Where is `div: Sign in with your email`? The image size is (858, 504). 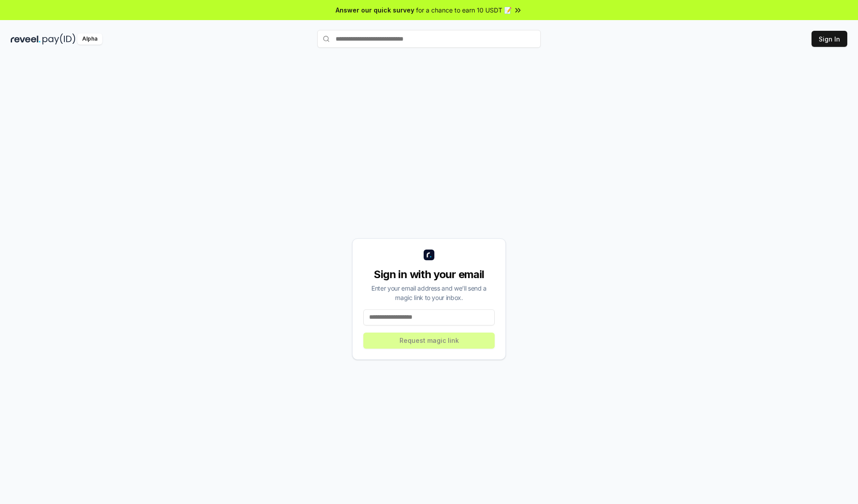 div: Sign in with your email is located at coordinates (429, 275).